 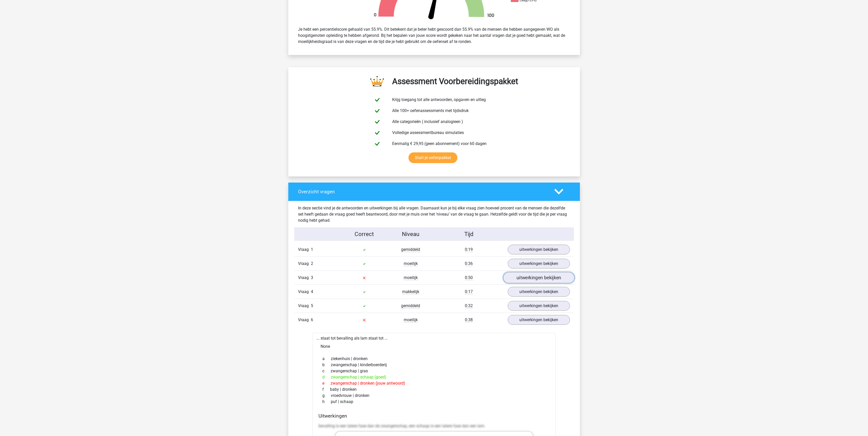 I want to click on span: 1, so click(x=312, y=249).